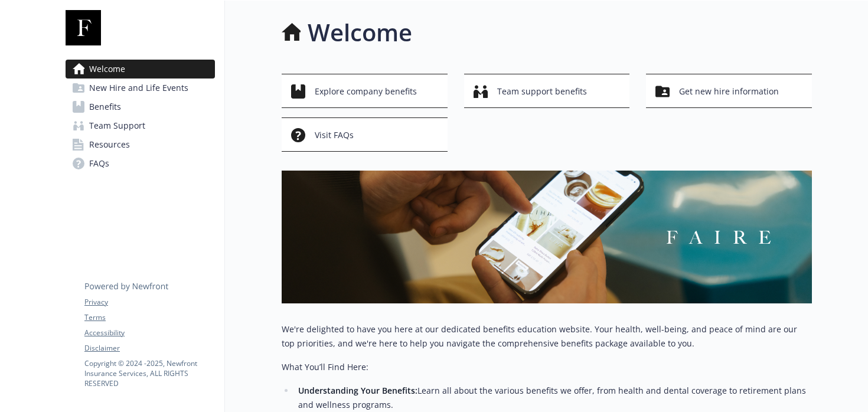  I want to click on a: Resources, so click(140, 144).